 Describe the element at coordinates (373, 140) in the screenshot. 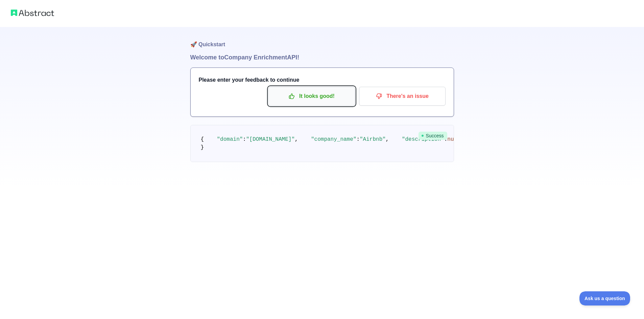

I see `span: "Airbnb"` at that location.